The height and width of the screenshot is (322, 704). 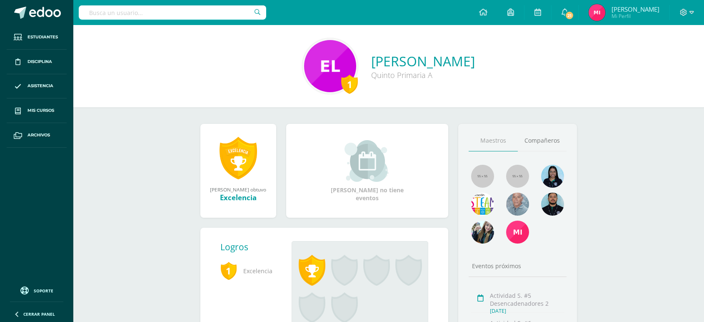 What do you see at coordinates (635, 16) in the screenshot?
I see `span: Mi Perfil` at bounding box center [635, 16].